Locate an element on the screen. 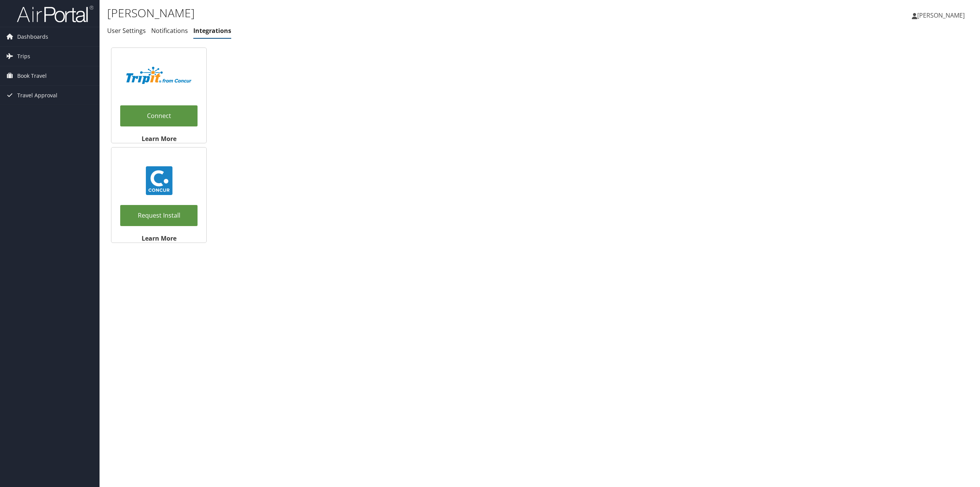 The image size is (980, 487). a: User Settings is located at coordinates (127, 30).